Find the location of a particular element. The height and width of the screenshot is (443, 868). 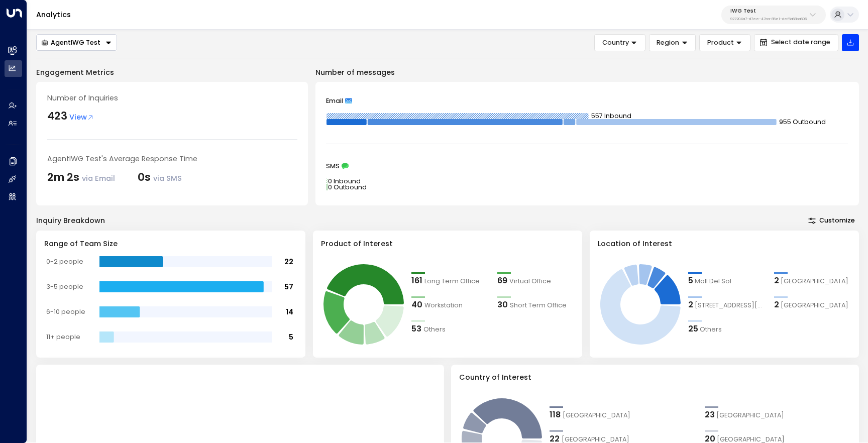

span: View is located at coordinates (81, 117).